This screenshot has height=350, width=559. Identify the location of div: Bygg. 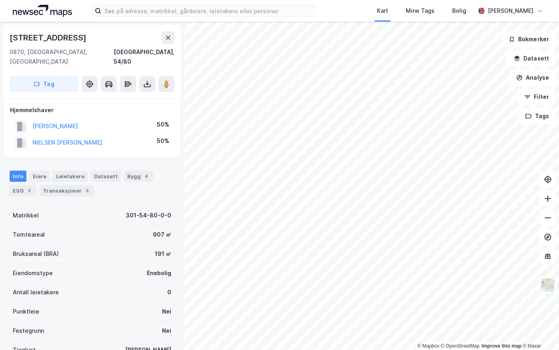
(139, 176).